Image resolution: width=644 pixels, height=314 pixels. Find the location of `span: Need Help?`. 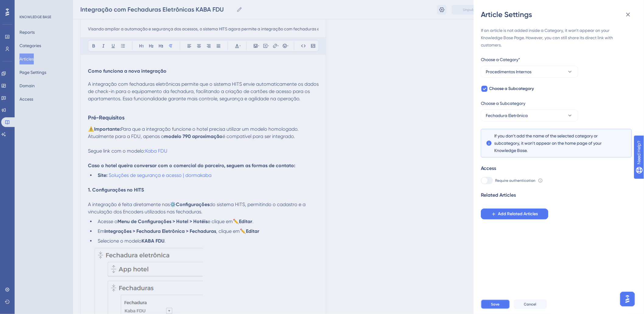

span: Need Help? is located at coordinates (26, 5).